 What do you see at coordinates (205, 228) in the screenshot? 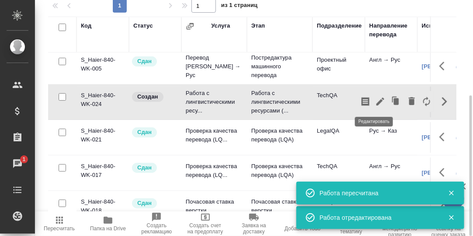
I see `span: Создать счет на предоплату` at bounding box center [205, 228].